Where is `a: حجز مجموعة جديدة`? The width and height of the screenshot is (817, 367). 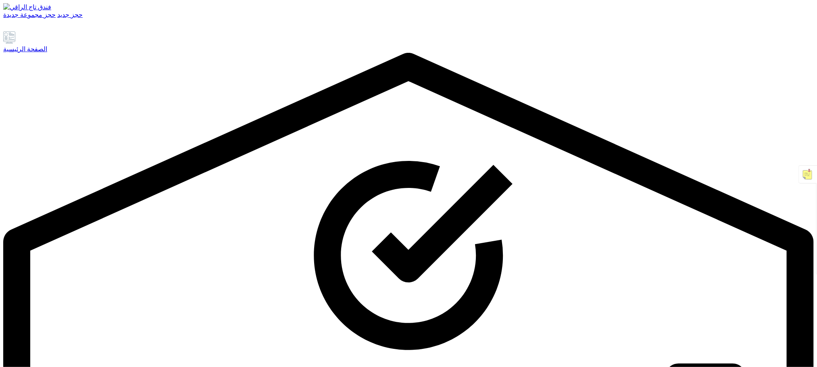 a: حجز مجموعة جديدة is located at coordinates (29, 15).